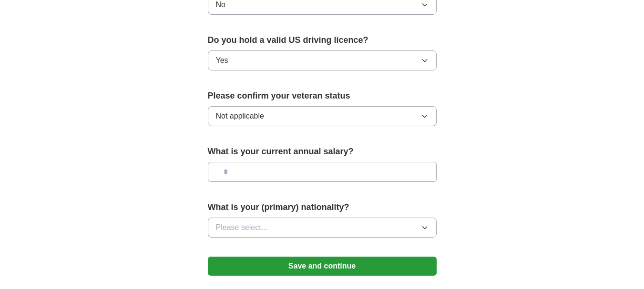 The height and width of the screenshot is (289, 644). Describe the element at coordinates (322, 40) in the screenshot. I see `label: Do you hold a valid US driving licence?` at that location.